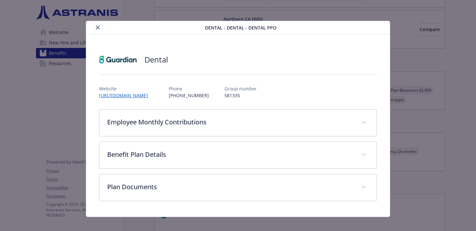  What do you see at coordinates (230, 122) in the screenshot?
I see `p: Employee Monthly Contributions` at bounding box center [230, 122].